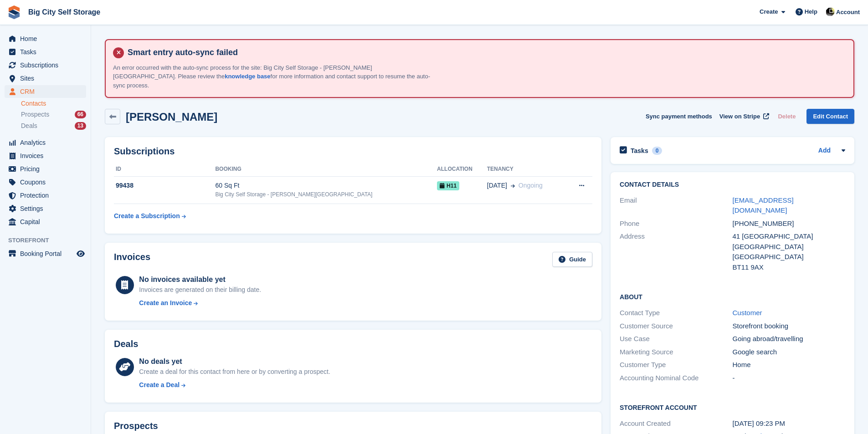 This screenshot has height=434, width=868. What do you see at coordinates (848, 12) in the screenshot?
I see `span: Account` at bounding box center [848, 12].